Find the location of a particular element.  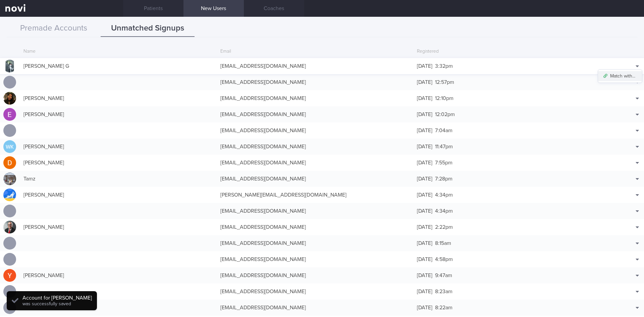

div: Name is located at coordinates (119, 52).